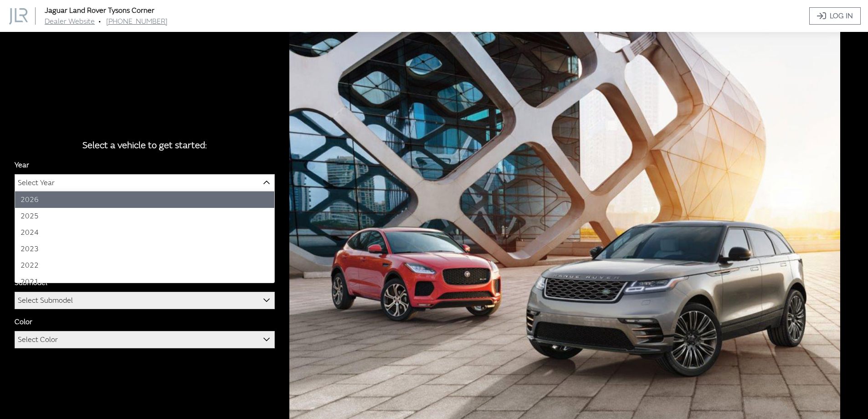  Describe the element at coordinates (144, 146) in the screenshot. I see `div: Select a vehicle to get started:` at that location.